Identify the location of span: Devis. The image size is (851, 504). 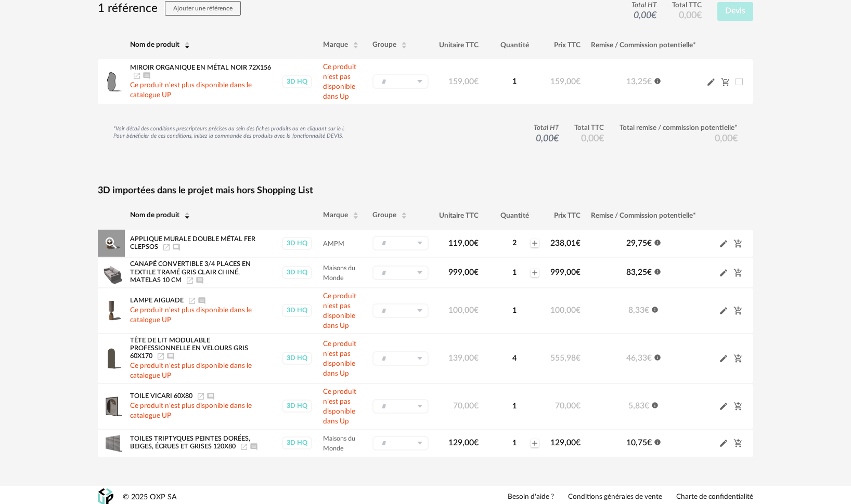
(735, 11).